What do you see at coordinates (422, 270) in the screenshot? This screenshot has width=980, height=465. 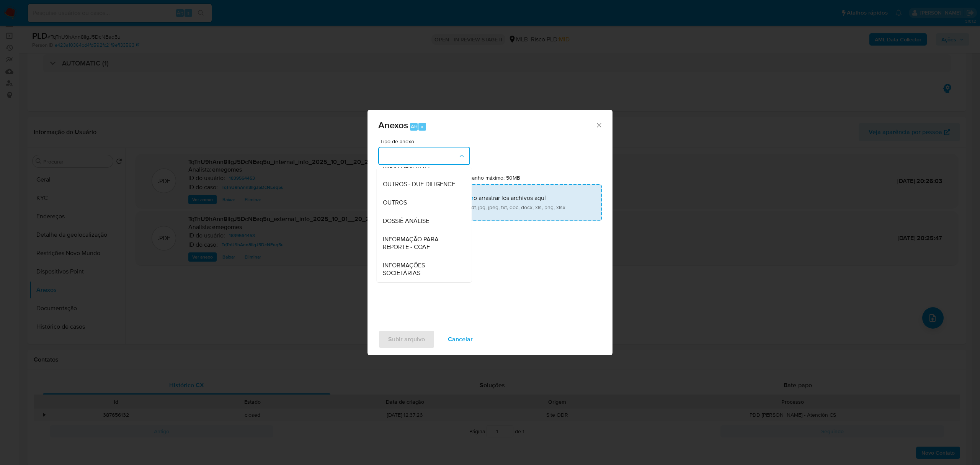 I see `span: INFORMAÇÕES SOCIETÁRIAS` at bounding box center [422, 270].